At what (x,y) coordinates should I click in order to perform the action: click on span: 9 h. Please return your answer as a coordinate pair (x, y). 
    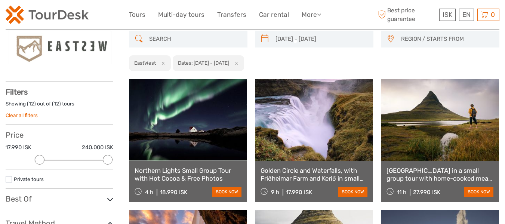
    Looking at the image, I should click on (275, 192).